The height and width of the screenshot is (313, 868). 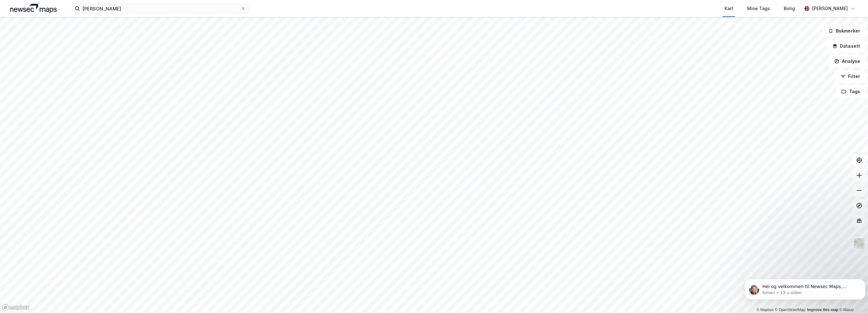 I want to click on a: Improve this map, so click(x=823, y=309).